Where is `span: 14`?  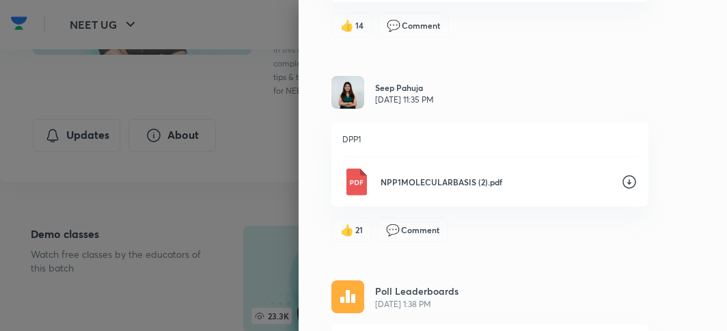
span: 14 is located at coordinates (359, 25).